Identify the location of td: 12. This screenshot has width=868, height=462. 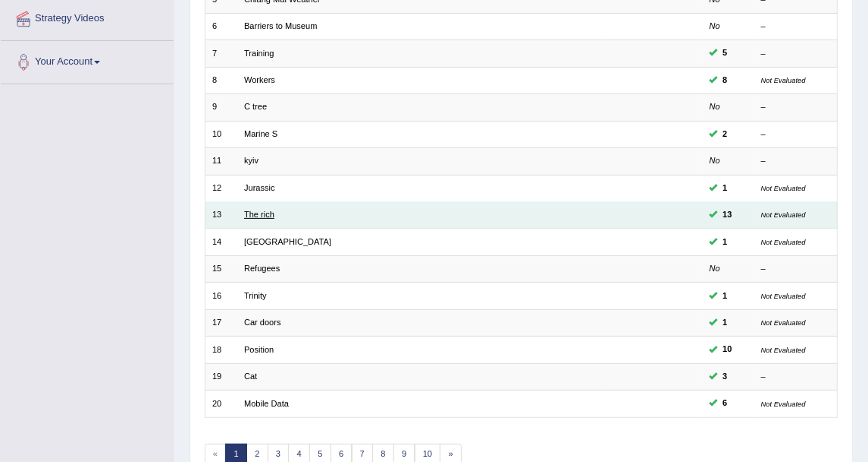
(221, 188).